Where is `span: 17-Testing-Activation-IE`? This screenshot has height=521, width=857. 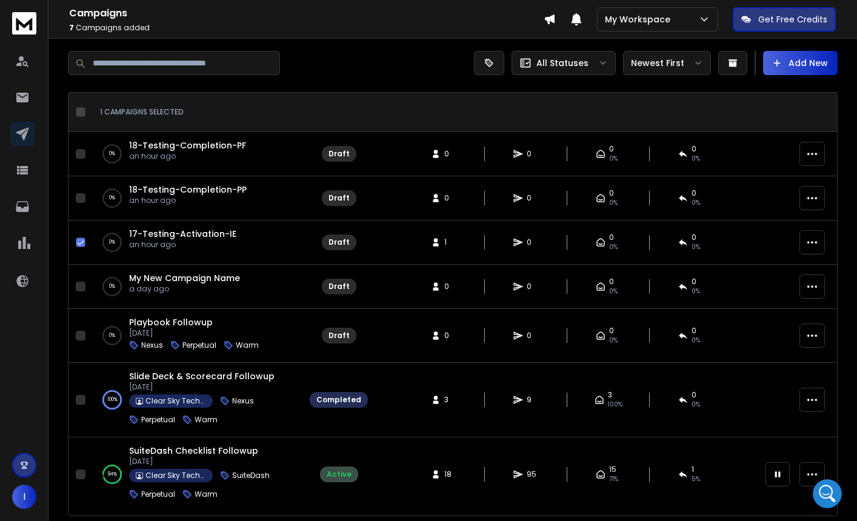 span: 17-Testing-Activation-IE is located at coordinates (182, 234).